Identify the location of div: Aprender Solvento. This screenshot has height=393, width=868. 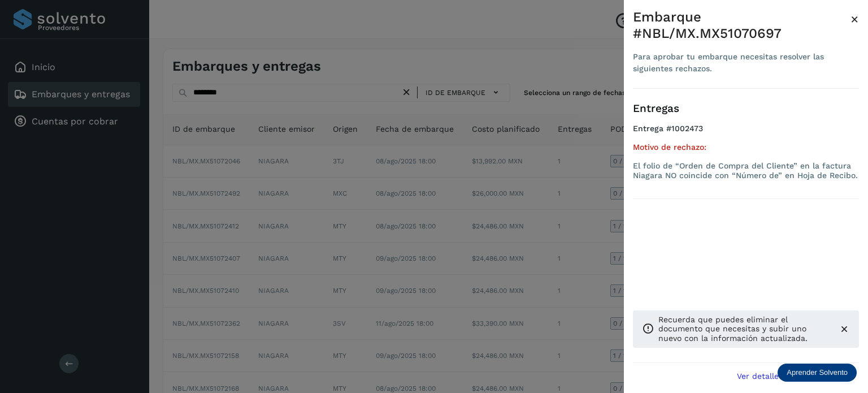
(817, 373).